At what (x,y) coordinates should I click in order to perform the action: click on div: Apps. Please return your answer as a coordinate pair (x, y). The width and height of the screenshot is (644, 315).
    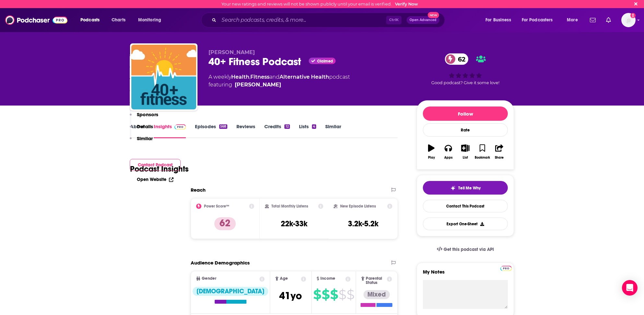
    Looking at the image, I should click on (449, 158).